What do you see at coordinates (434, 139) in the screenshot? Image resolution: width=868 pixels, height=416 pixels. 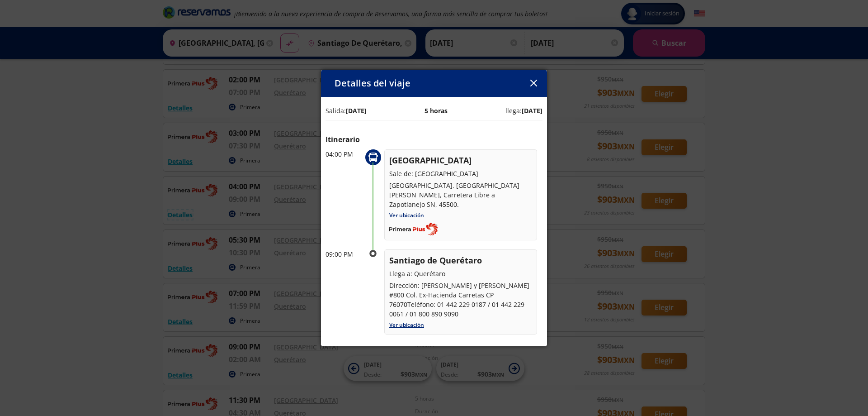 I see `p: Itinerario` at bounding box center [434, 139].